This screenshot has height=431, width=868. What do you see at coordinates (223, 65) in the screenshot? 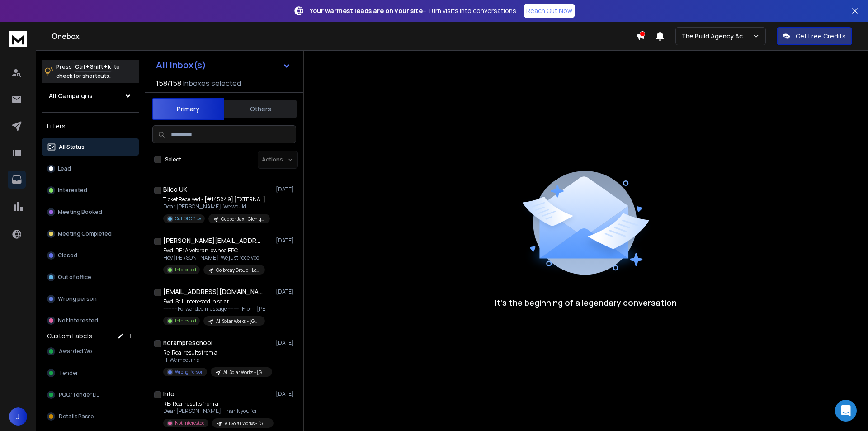
I see `button: All Inbox(s)` at bounding box center [223, 65].